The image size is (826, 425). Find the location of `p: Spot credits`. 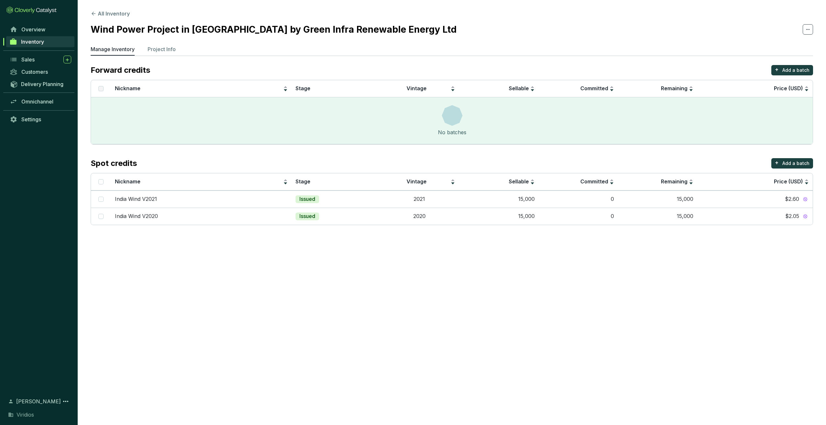

p: Spot credits is located at coordinates (114, 163).